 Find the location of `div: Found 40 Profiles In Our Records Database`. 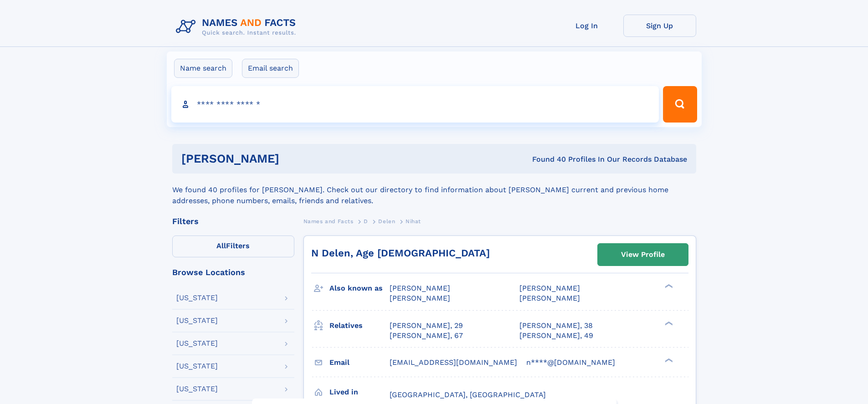

div: Found 40 Profiles In Our Records Database is located at coordinates (546, 159).